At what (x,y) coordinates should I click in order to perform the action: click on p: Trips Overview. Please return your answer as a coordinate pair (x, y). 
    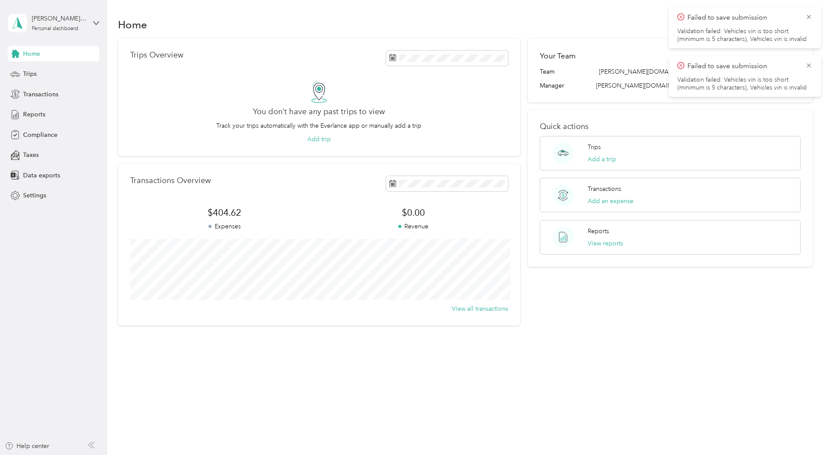
    Looking at the image, I should click on (157, 55).